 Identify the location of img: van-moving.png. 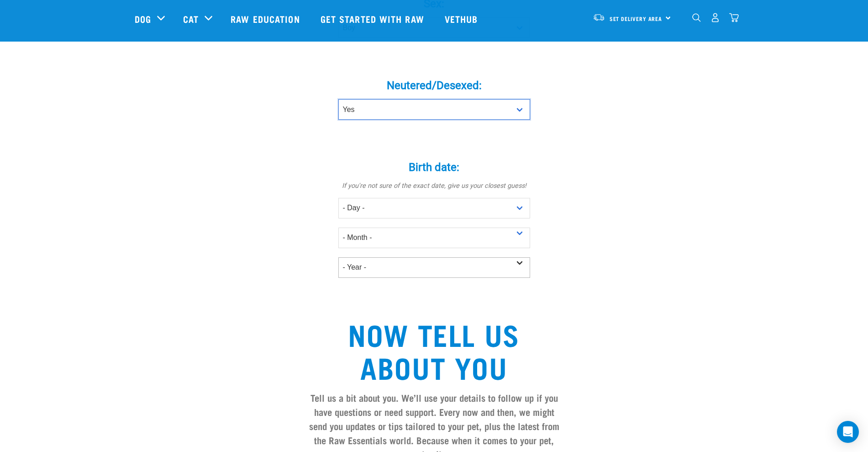
(599, 17).